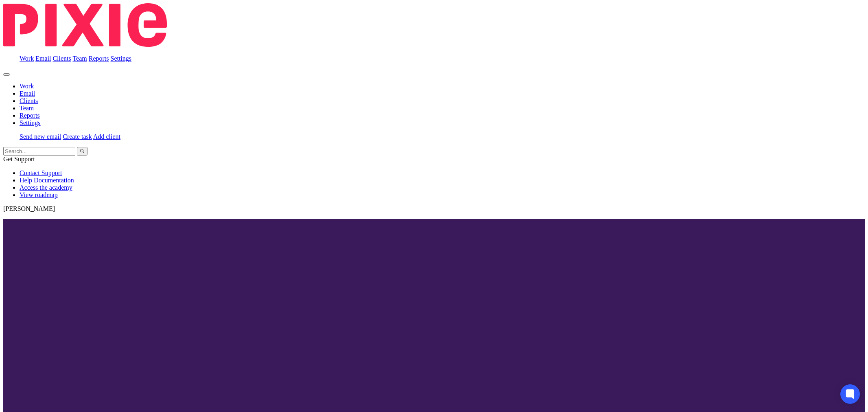 This screenshot has width=868, height=412. What do you see at coordinates (41, 136) in the screenshot?
I see `a: Send new email` at bounding box center [41, 136].